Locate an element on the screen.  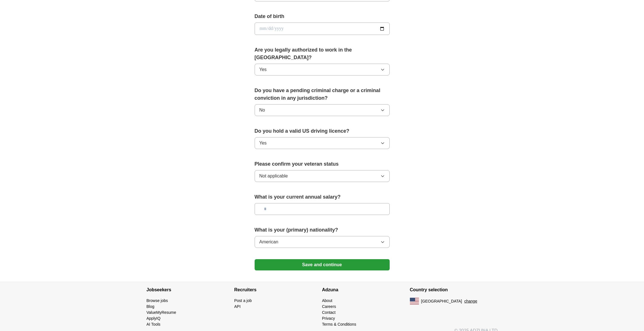
a: Contact is located at coordinates (329, 312).